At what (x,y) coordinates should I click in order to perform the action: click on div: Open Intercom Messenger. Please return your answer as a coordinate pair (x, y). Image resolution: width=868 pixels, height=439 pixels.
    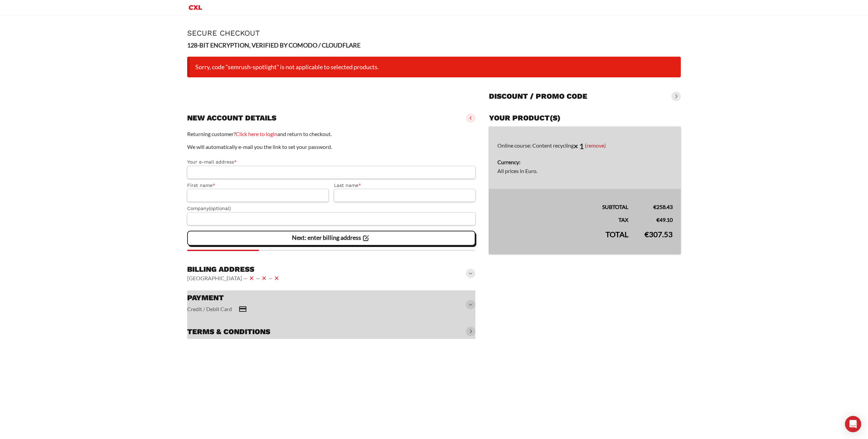
    Looking at the image, I should click on (853, 424).